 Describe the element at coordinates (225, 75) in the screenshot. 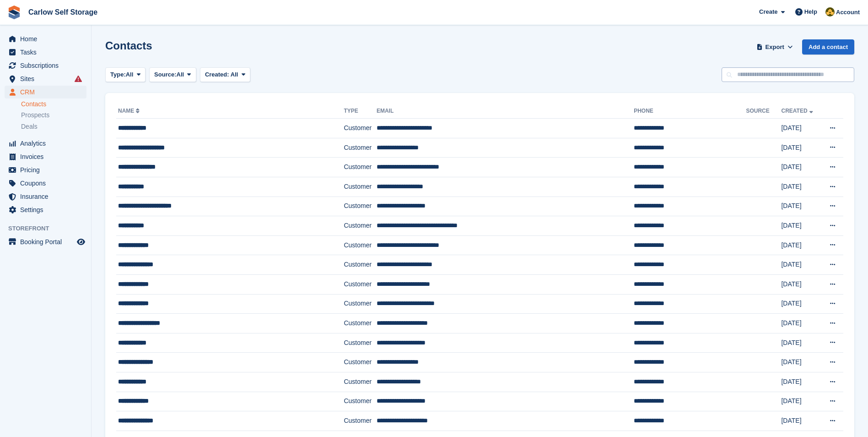

I see `button: Created: All` at that location.